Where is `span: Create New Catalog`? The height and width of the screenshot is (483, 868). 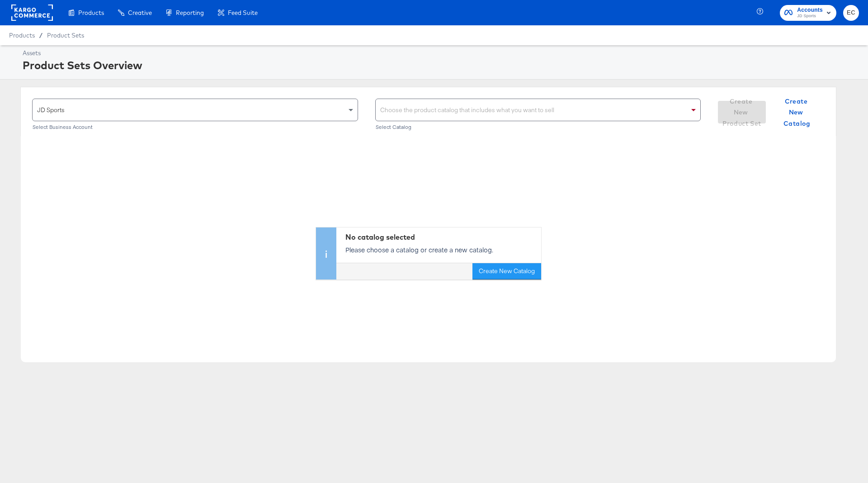
span: Create New Catalog is located at coordinates (797, 113).